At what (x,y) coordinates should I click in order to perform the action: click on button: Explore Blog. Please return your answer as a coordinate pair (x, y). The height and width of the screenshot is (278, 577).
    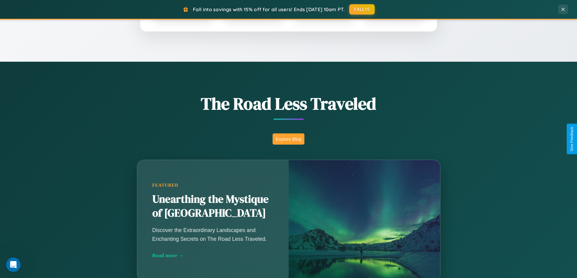
    Looking at the image, I should click on (288, 139).